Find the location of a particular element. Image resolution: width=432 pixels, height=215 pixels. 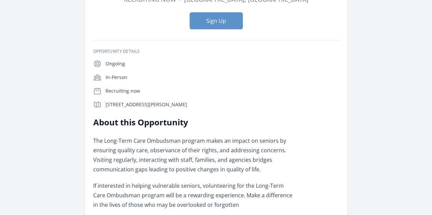

p: The Long-Term Care Ombudsman program makes an impact on seniors by ensuring quality care, observa... is located at coordinates (193, 155).